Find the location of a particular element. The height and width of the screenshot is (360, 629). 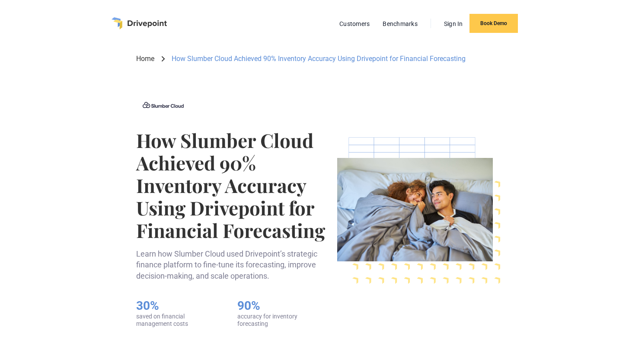

div: How Slumber Cloud Achieved 90% Inventory Accuracy Using Drivepoint for Financial Forecasting is located at coordinates (319, 59).